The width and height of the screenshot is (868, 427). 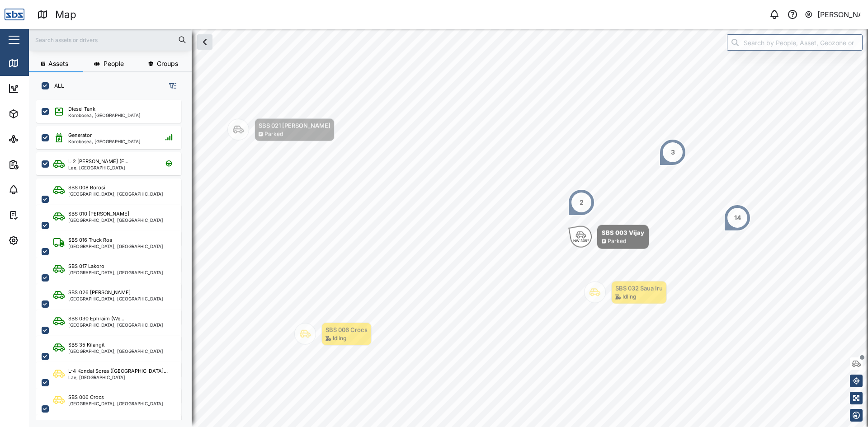 I want to click on div: Dashboard, so click(x=44, y=88).